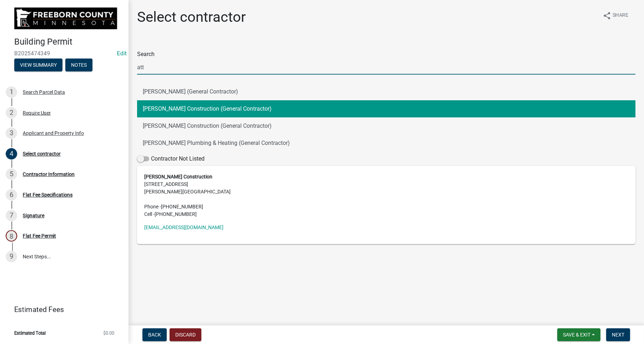 This screenshot has height=344, width=644. I want to click on div: Signature, so click(33, 216).